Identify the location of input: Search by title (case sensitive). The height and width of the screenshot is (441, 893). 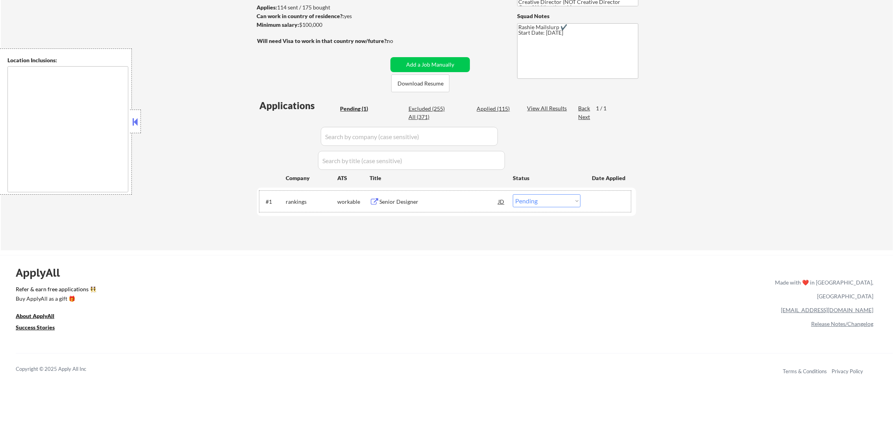
(411, 160).